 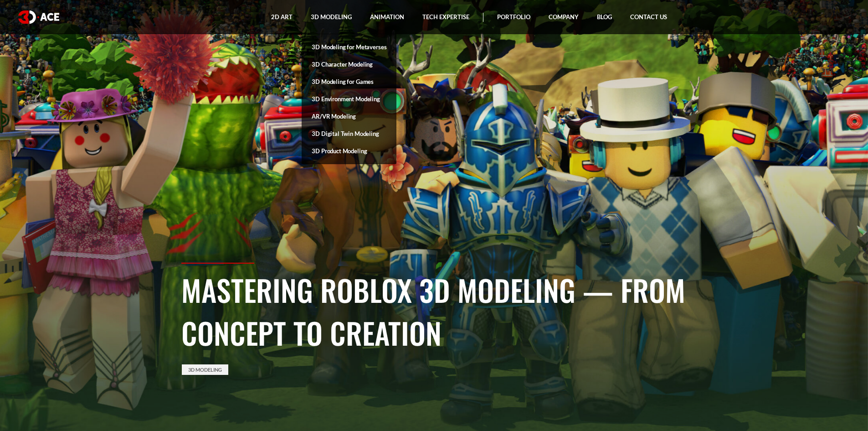 I want to click on h1: Mastering Roblox 3D Modeling — From Concept to Creation, so click(x=434, y=311).